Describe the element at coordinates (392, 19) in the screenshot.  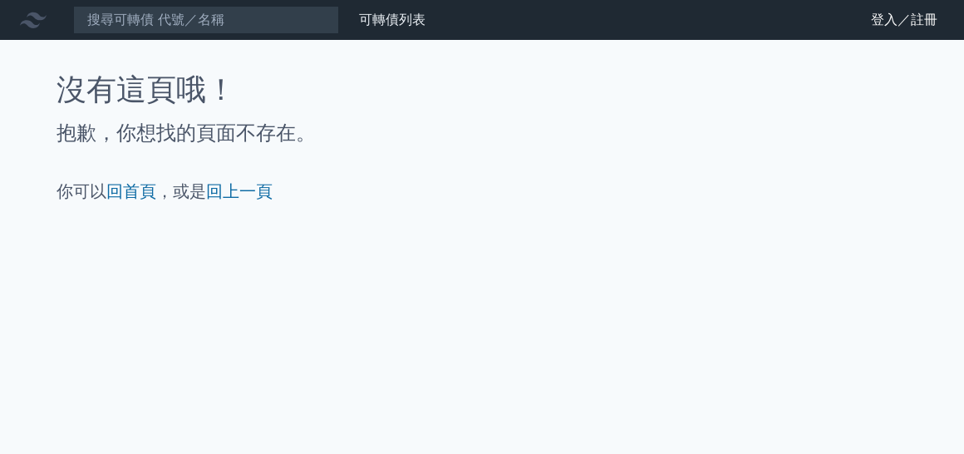
I see `a: 可轉債列表` at that location.